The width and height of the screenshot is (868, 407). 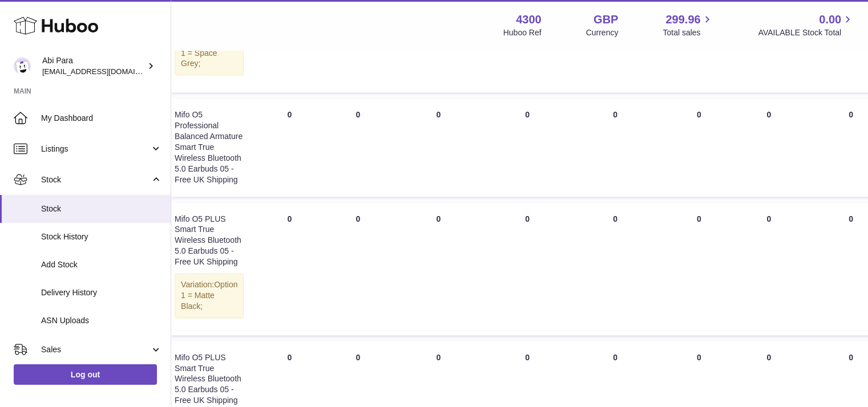 I want to click on div: Currency, so click(x=602, y=32).